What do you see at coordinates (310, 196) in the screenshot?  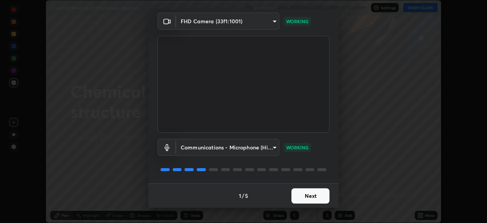 I see `button: Next` at bounding box center [310, 196].